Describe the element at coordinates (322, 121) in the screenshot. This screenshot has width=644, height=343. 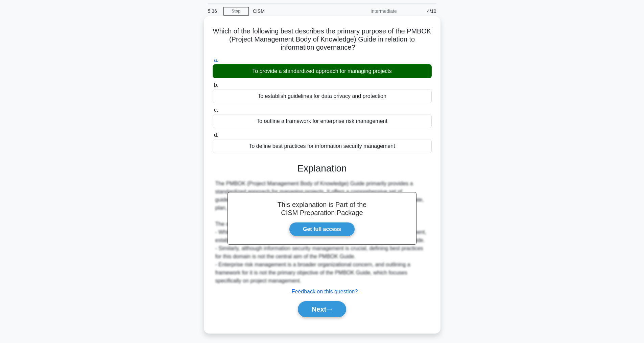
I see `div: To outline a framework for enterprise risk management` at that location.